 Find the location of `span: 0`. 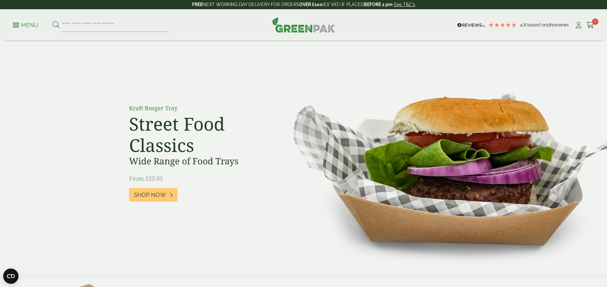

span: 0 is located at coordinates (595, 22).